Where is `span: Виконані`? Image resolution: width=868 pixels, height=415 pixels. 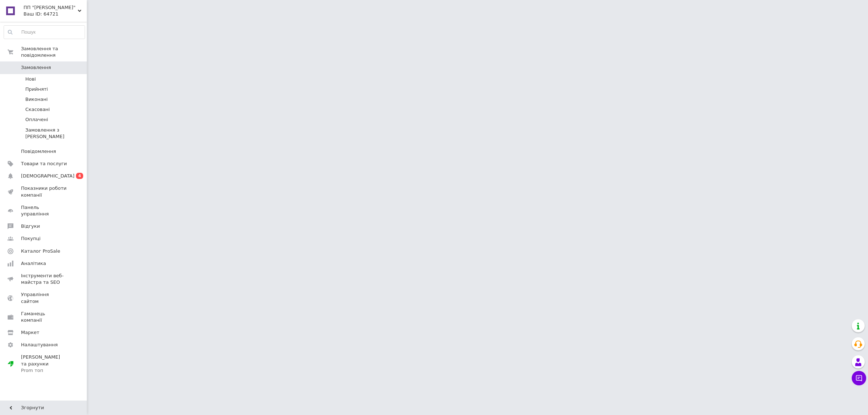
span: Виконані is located at coordinates (37, 100).